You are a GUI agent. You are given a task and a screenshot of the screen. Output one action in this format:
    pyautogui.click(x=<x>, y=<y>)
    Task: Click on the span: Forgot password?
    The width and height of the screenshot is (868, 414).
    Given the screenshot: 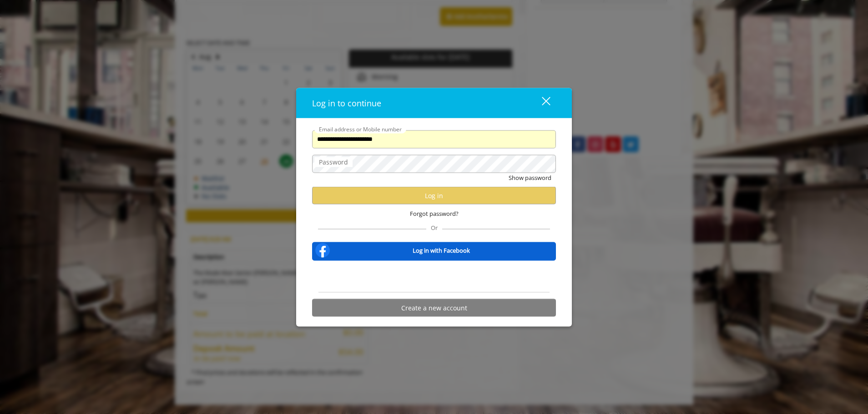 What is the action you would take?
    pyautogui.click(x=434, y=214)
    